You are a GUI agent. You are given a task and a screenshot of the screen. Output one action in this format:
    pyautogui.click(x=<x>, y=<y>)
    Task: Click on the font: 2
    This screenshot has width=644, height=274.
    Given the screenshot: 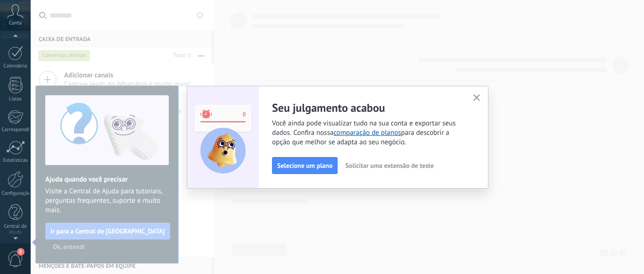 What is the action you would take?
    pyautogui.click(x=21, y=251)
    